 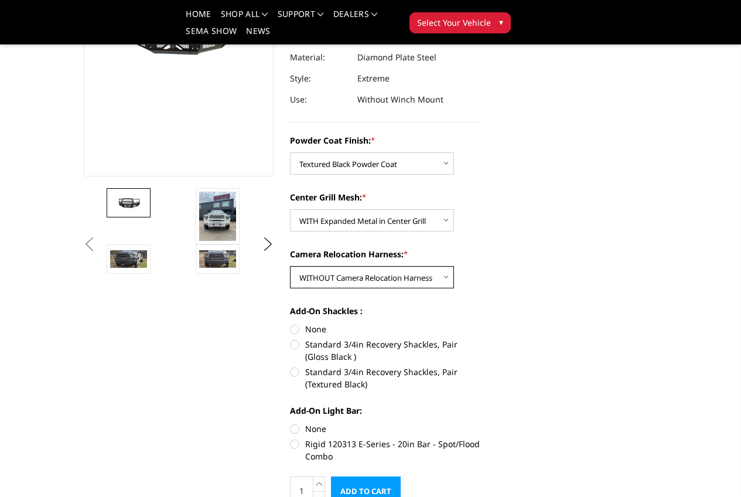 I want to click on a: Home, so click(x=198, y=18).